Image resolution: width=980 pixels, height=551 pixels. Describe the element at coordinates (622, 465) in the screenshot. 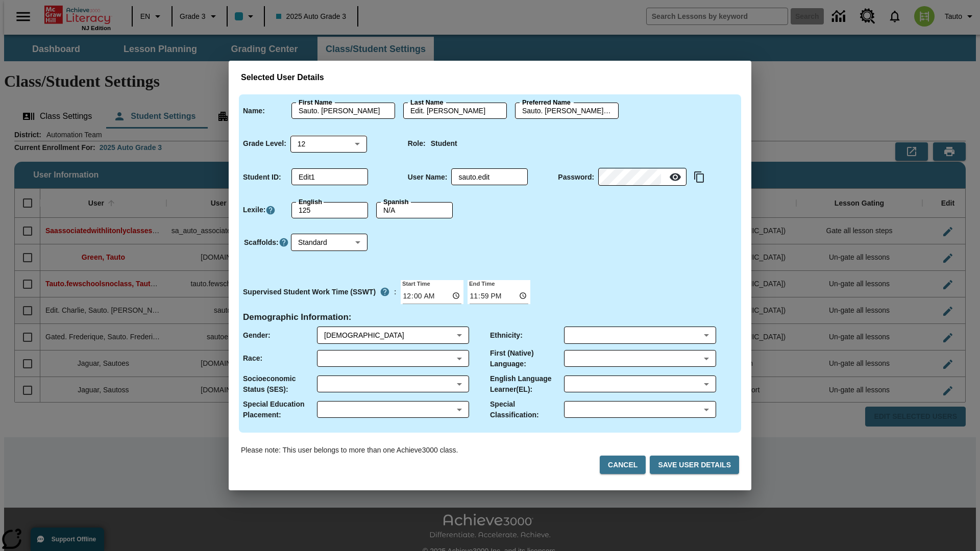

I see `button: Cancel` at that location.